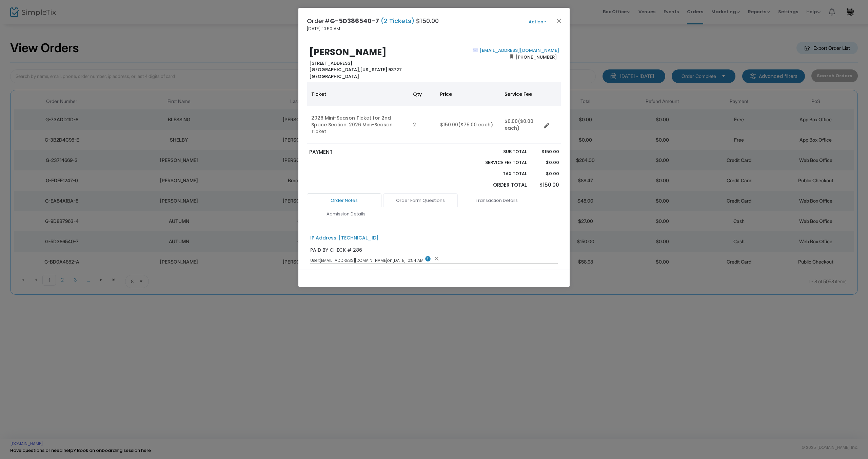 This screenshot has height=459, width=868. Describe the element at coordinates (498, 185) in the screenshot. I see `p: Order Total` at that location.